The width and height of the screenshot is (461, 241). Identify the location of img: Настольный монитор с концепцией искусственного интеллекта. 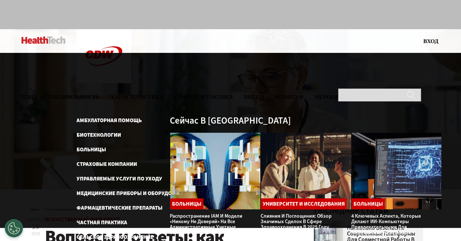
(396, 171).